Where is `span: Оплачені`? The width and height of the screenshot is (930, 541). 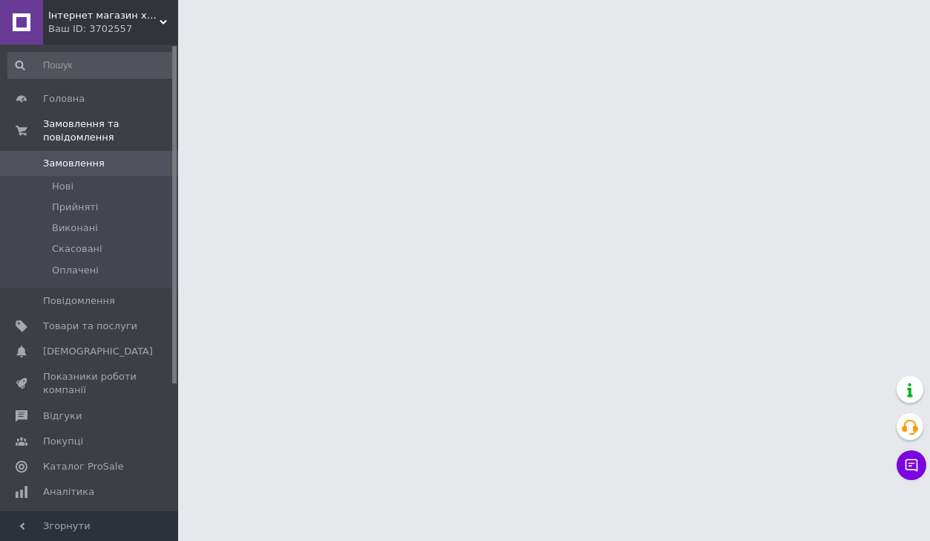
span: Оплачені is located at coordinates (75, 270).